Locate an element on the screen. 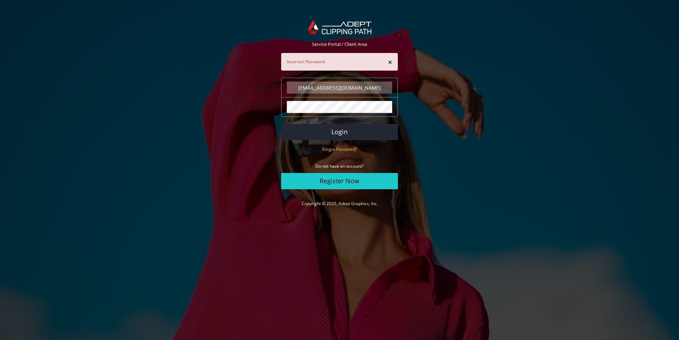  input: Email Address is located at coordinates (339, 88).